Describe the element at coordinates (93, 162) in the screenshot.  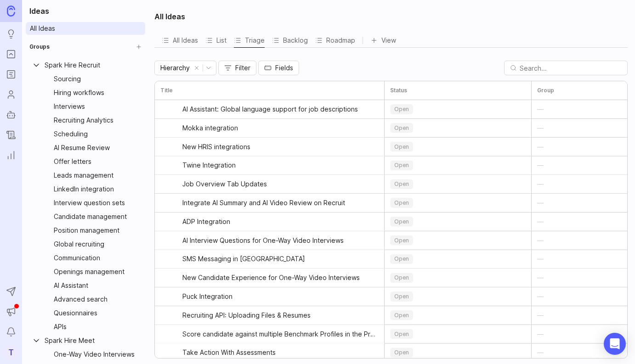
I see `div: Offer letters` at that location.